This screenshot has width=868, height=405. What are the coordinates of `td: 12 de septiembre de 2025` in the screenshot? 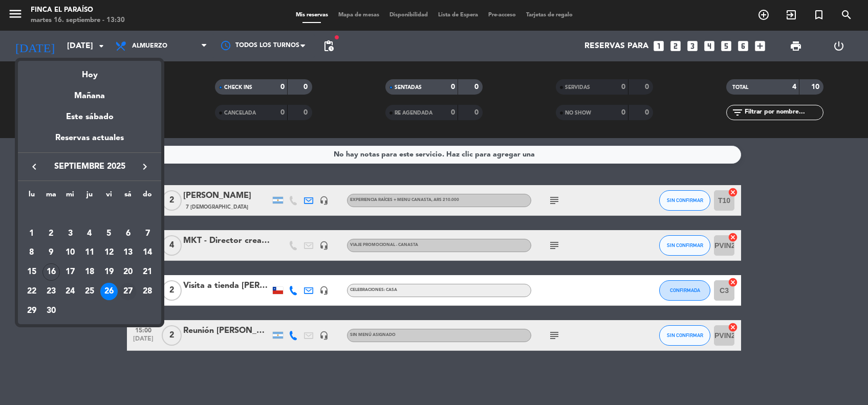 It's located at (109, 253).